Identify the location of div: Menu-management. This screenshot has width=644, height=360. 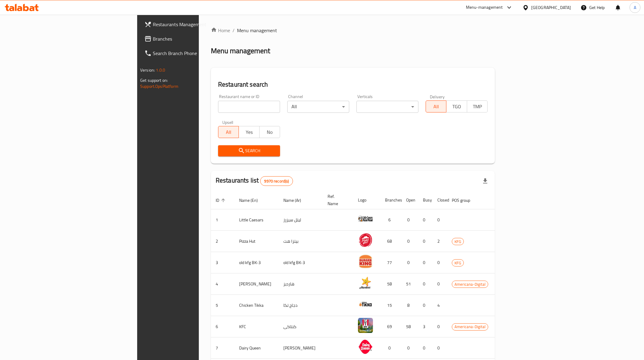
(485, 8).